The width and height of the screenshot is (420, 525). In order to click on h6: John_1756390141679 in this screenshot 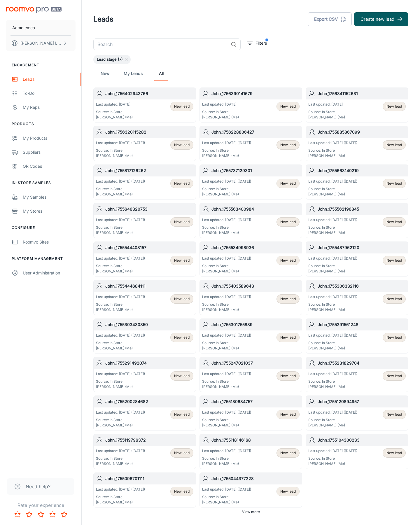, I will do `click(255, 93)`.